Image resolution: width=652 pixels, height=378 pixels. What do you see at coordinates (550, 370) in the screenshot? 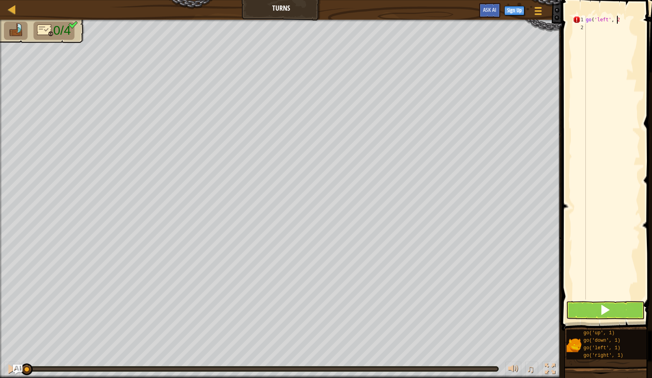
I see `button: Toggle fullscreen` at bounding box center [550, 370].